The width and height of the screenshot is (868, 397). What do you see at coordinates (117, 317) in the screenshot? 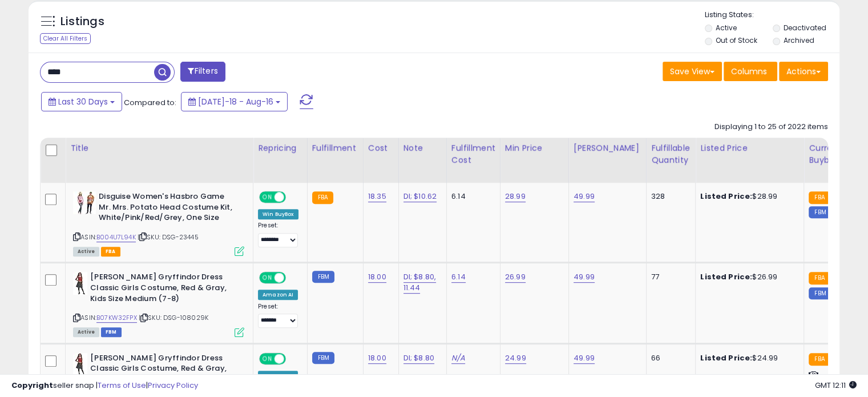
I see `a: B07KW32FPX` at bounding box center [117, 317].